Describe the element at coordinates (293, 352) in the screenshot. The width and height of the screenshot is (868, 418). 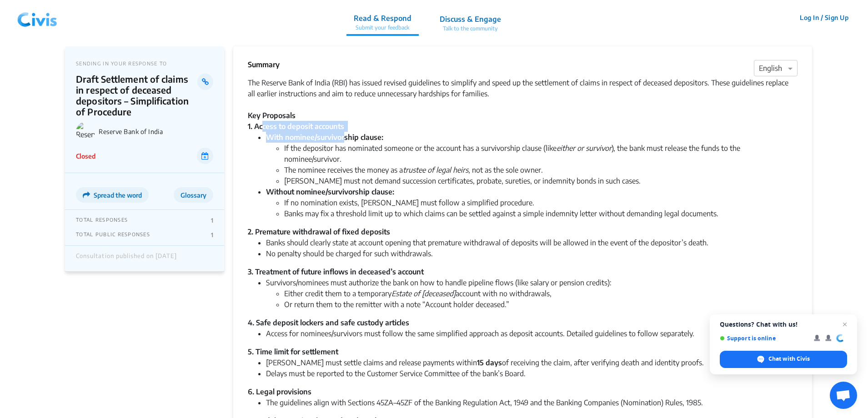
I see `strong: 5. Time limit for settlement` at that location.